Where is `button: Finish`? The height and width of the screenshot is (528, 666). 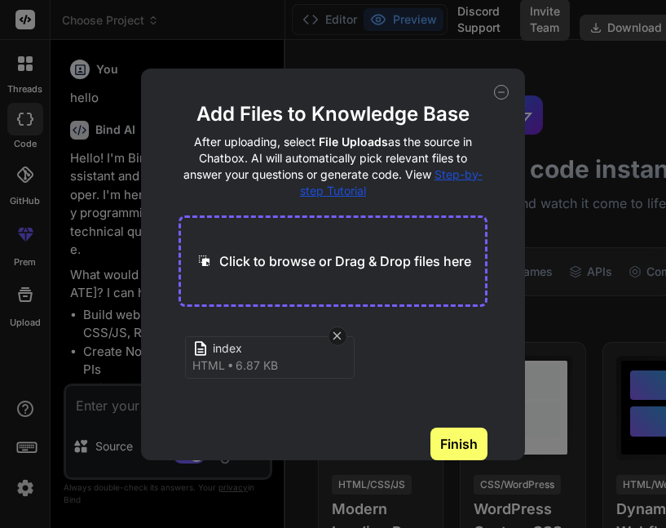 button: Finish is located at coordinates (459, 444).